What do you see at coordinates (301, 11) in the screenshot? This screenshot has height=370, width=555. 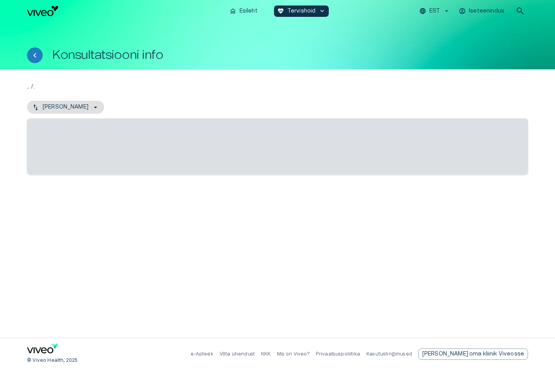 I see `p: Tervishoid` at bounding box center [301, 11].